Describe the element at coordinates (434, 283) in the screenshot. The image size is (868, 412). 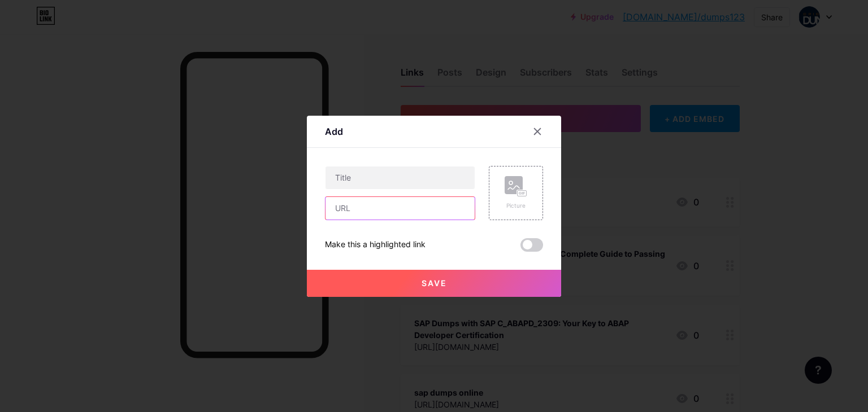
I see `span: Save` at that location.